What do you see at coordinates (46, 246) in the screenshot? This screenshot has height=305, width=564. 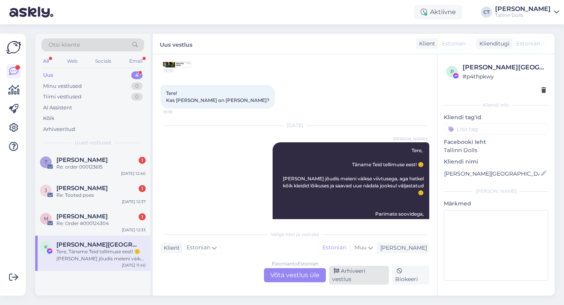 I see `span: K` at bounding box center [46, 246].